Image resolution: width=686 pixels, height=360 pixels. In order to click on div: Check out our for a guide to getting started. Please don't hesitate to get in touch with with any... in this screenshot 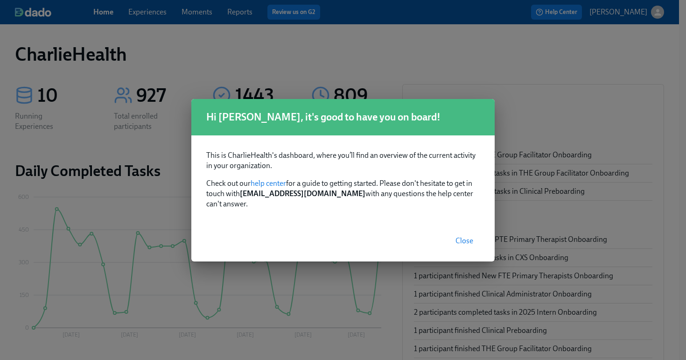, I will do `click(343, 178)`.